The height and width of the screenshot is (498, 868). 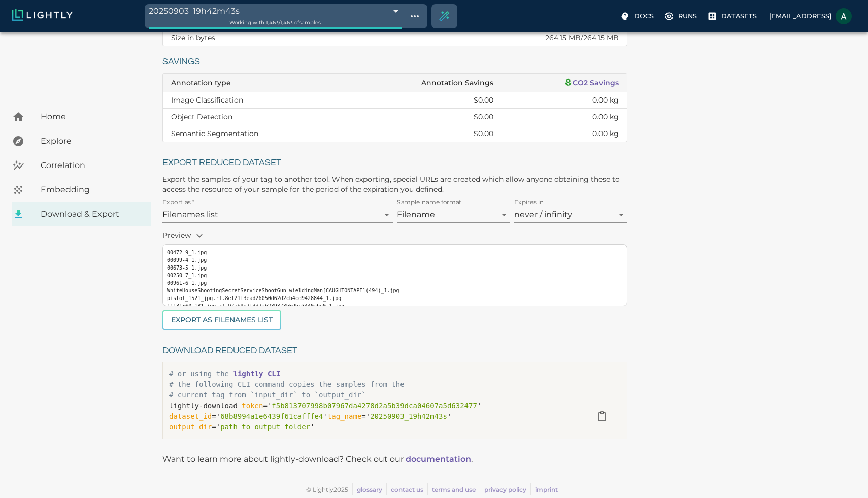 I want to click on p: Want to learn more about lightly-download? Check out our ., so click(x=317, y=459).